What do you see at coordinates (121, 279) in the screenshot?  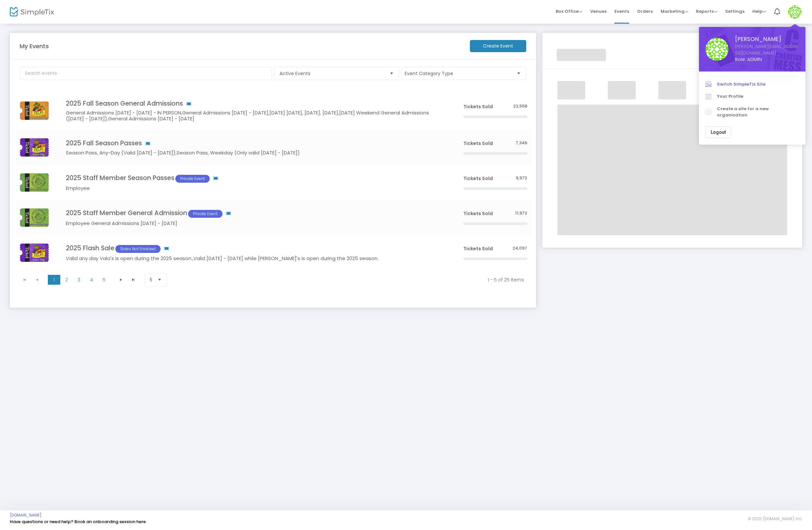 I see `span: Go to the next page` at bounding box center [121, 279].